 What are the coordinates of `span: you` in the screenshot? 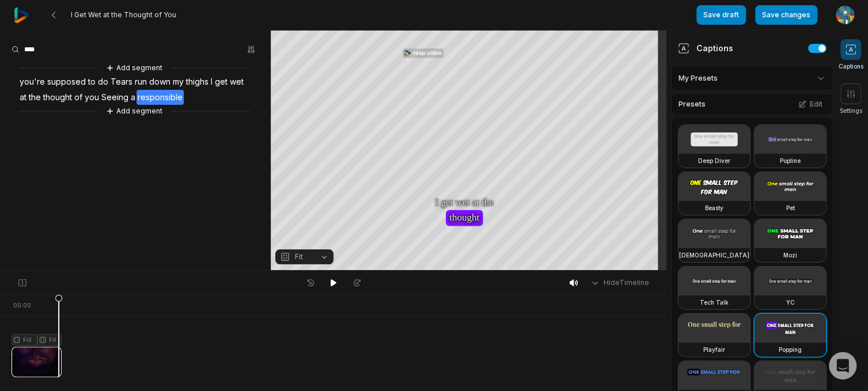 It's located at (91, 97).